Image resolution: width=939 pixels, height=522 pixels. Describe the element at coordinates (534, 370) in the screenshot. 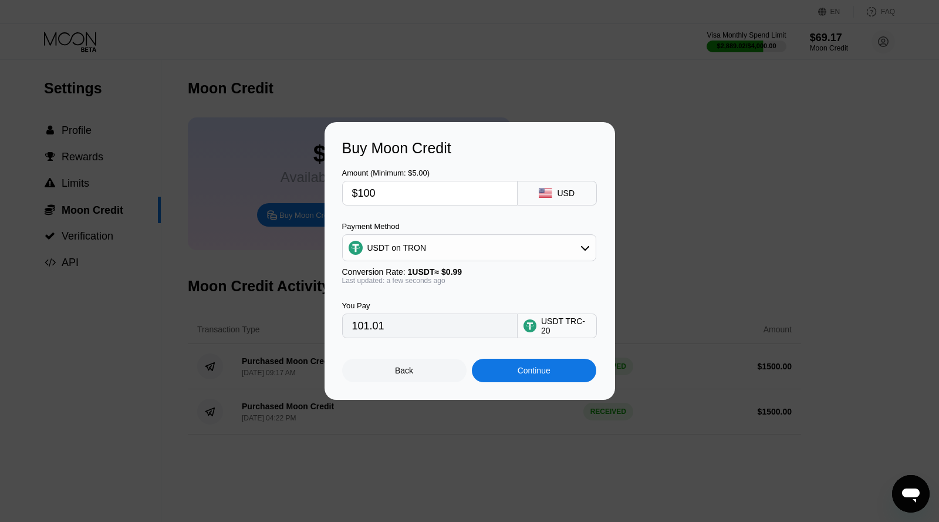

I see `div: Continue` at that location.